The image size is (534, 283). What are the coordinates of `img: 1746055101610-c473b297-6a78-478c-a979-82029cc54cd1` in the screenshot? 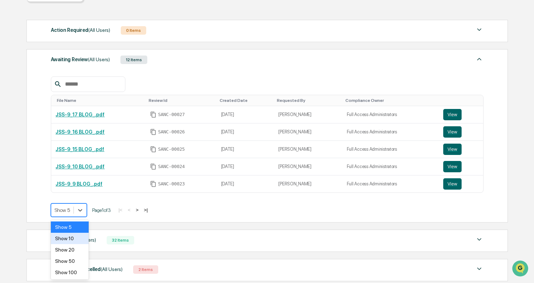 It's located at (13, 60).